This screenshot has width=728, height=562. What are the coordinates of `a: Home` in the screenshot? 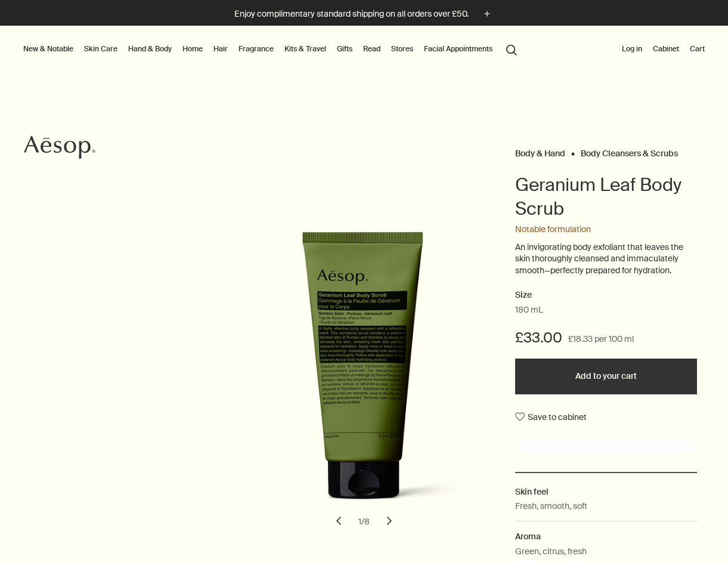 It's located at (193, 49).